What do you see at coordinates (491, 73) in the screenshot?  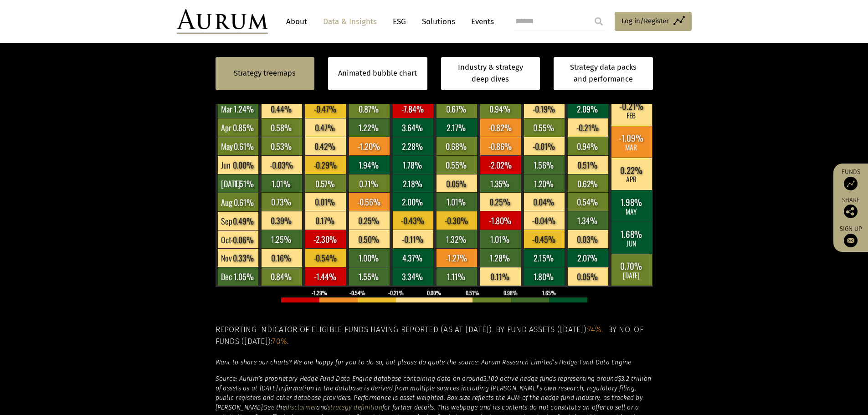 I see `a: Industry & strategy deep dives` at bounding box center [491, 73].